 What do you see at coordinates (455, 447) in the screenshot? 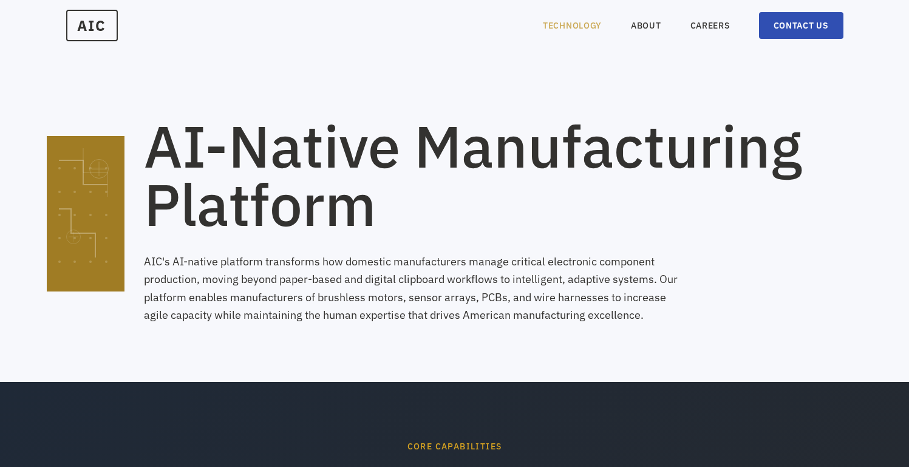
I see `div: CORE CAPABILITIES` at bounding box center [455, 447].